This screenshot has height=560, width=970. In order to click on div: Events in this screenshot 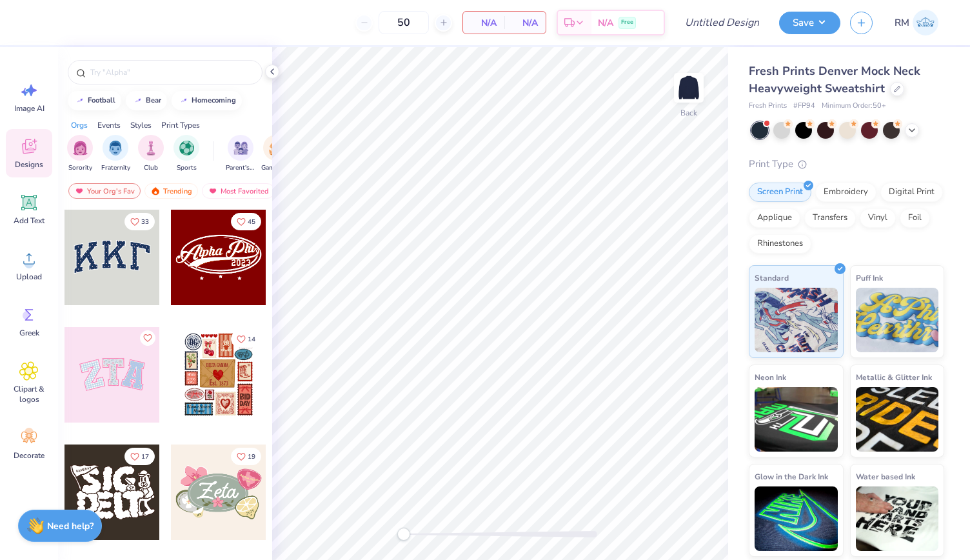, I will do `click(109, 125)`.